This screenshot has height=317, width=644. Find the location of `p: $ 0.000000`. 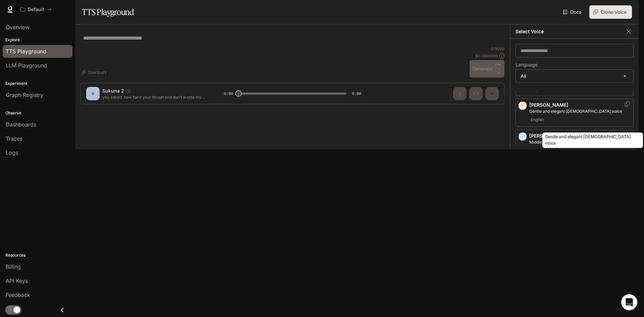

p: $ 0.000000 is located at coordinates (486, 55).